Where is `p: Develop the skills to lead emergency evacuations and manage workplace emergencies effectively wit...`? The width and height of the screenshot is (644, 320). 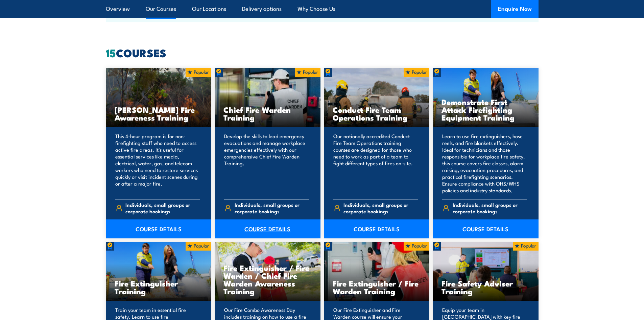 p: Develop the skills to lead emergency evacuations and manage workplace emergencies effectively wit... is located at coordinates (267, 163).